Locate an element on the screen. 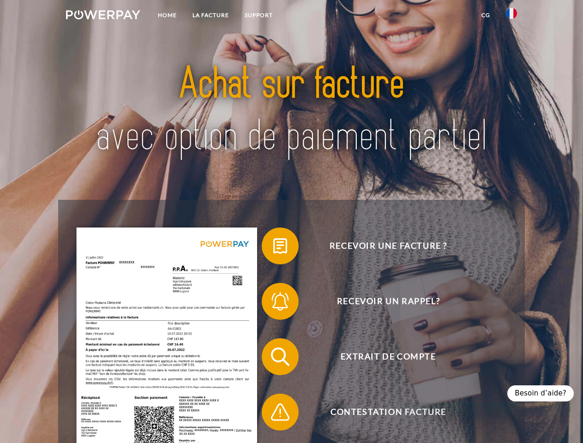 The image size is (583, 443). img: title-powerpay_fr.svg is located at coordinates (291, 110).